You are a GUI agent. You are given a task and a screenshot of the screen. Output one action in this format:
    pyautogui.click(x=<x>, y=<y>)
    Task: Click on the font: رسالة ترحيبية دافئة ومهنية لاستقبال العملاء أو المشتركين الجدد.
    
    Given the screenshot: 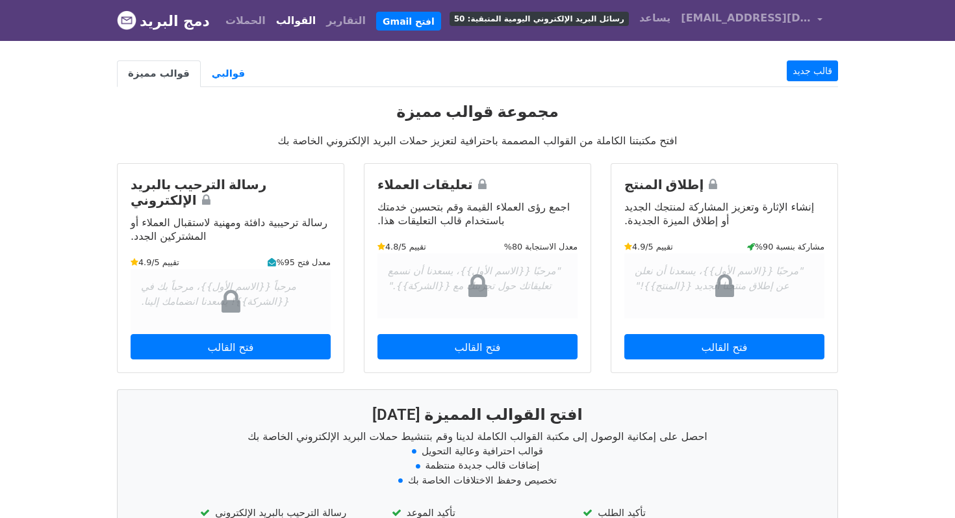 What is the action you would take?
    pyautogui.click(x=229, y=229)
    